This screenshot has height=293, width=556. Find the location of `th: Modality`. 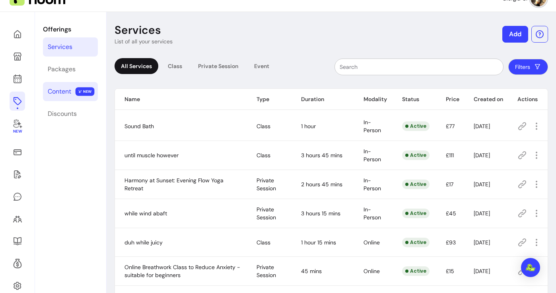

th: Modality is located at coordinates (373, 99).